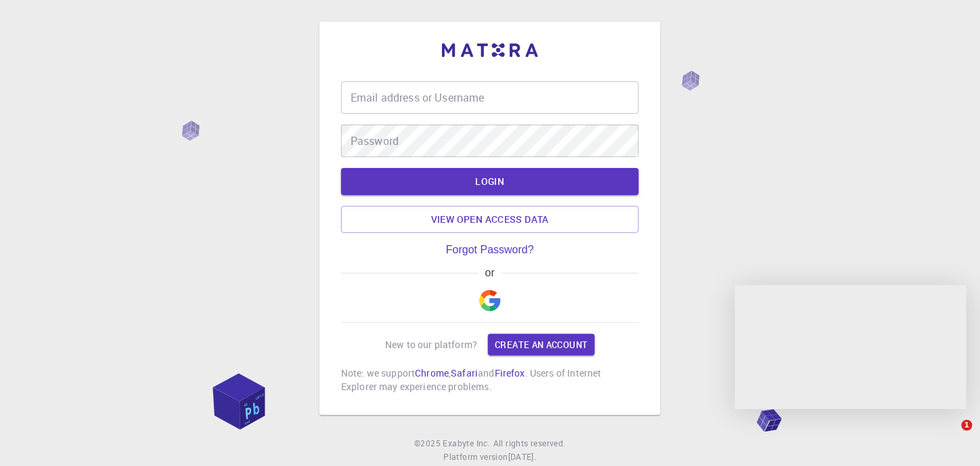 Image resolution: width=980 pixels, height=466 pixels. I want to click on p: Note: we support , and . Users of Internet Explorer may experience problems., so click(490, 380).